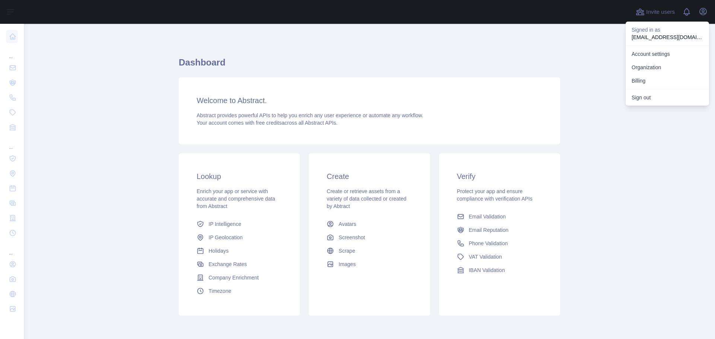 This screenshot has width=715, height=339. What do you see at coordinates (499, 176) in the screenshot?
I see `h3: Verify` at bounding box center [499, 176].